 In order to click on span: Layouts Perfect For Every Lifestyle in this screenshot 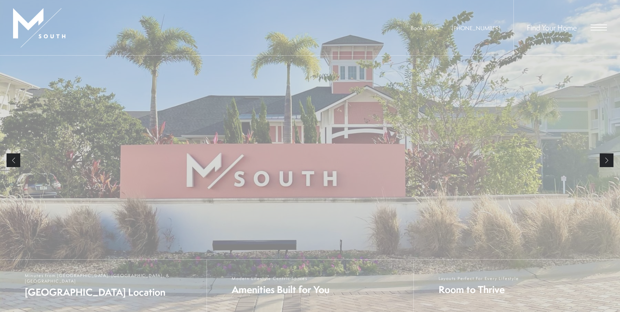, I will do `click(479, 278)`.